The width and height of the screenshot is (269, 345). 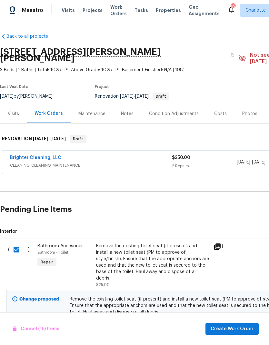 What do you see at coordinates (127, 114) in the screenshot?
I see `div: Notes` at bounding box center [127, 114].